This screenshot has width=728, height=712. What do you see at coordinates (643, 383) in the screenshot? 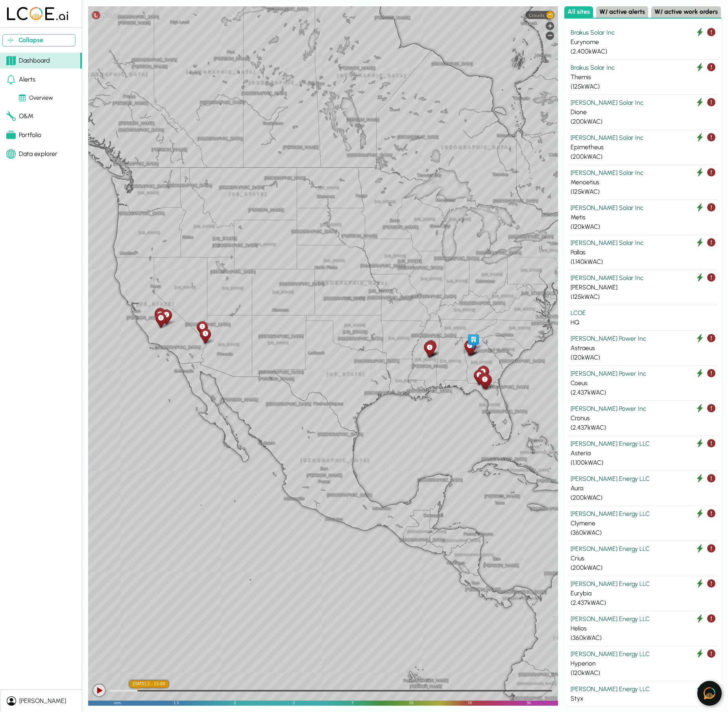
I see `div: Coeus` at bounding box center [643, 383].